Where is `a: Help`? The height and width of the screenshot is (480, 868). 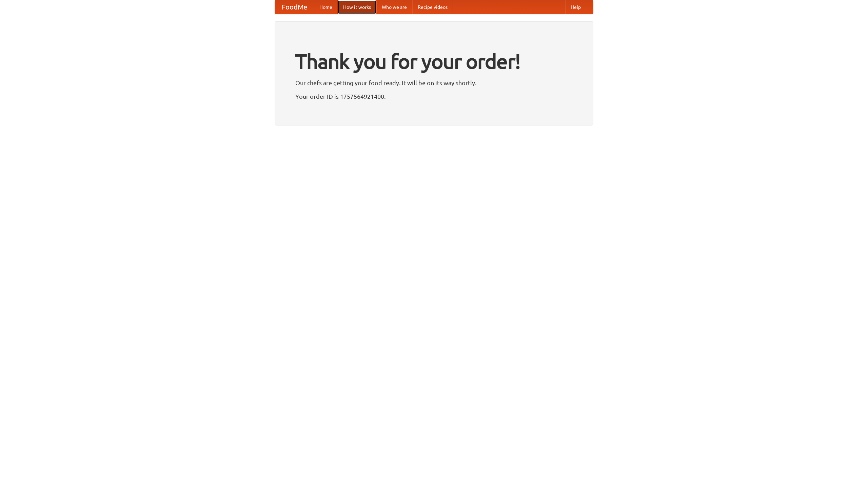 a: Help is located at coordinates (576, 7).